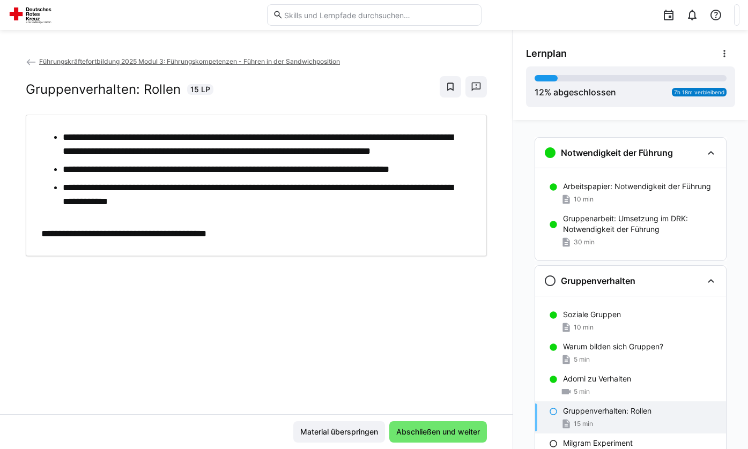 Image resolution: width=748 pixels, height=449 pixels. Describe the element at coordinates (607, 411) in the screenshot. I see `p: Gruppenverhalten: Rollen` at that location.